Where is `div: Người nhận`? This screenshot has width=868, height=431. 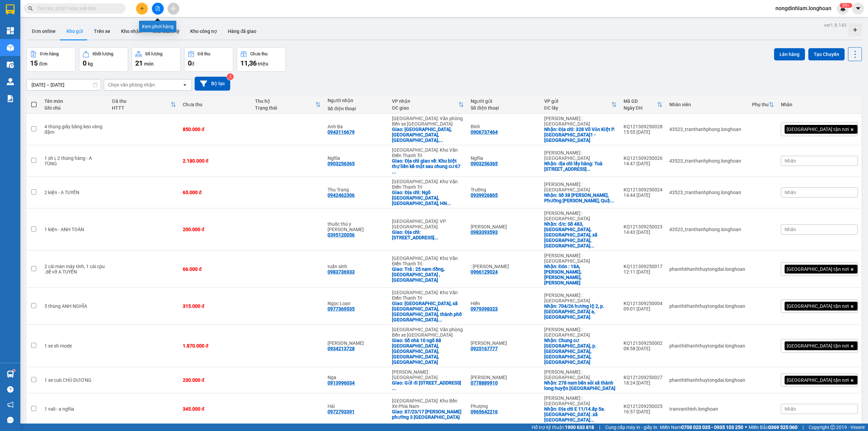
div: Người nhận is located at coordinates (356, 101).